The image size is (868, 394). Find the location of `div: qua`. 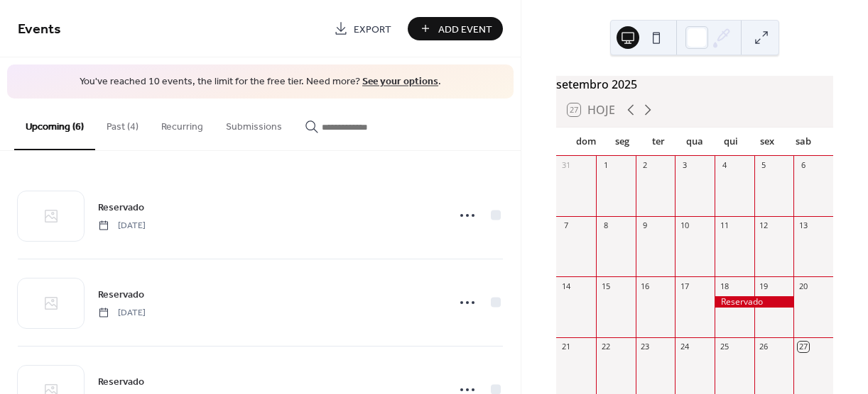

div: qua is located at coordinates (695, 142).